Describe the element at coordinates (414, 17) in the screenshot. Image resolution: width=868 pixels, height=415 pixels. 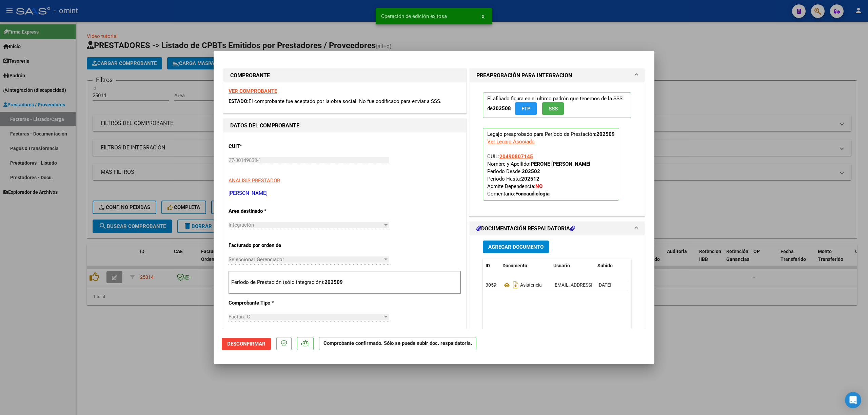
I see `span: Operación de edición exitosa` at that location.